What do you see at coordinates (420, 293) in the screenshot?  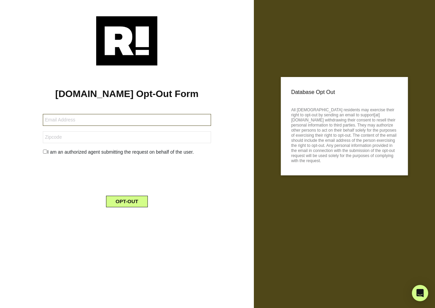 I see `div: Open Intercom Messenger` at bounding box center [420, 293].